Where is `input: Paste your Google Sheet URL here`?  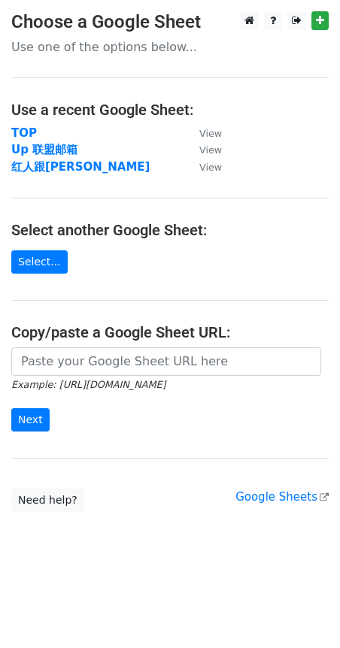 input: Paste your Google Sheet URL here is located at coordinates (166, 362).